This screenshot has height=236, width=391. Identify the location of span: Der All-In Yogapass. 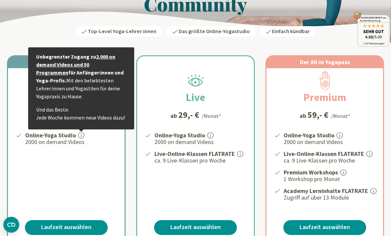
(324, 62).